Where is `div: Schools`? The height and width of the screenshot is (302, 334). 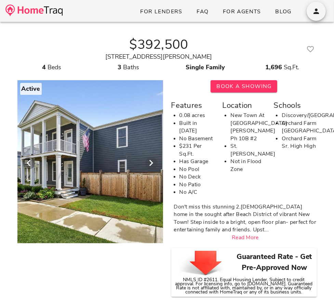 div: Schools is located at coordinates (295, 106).